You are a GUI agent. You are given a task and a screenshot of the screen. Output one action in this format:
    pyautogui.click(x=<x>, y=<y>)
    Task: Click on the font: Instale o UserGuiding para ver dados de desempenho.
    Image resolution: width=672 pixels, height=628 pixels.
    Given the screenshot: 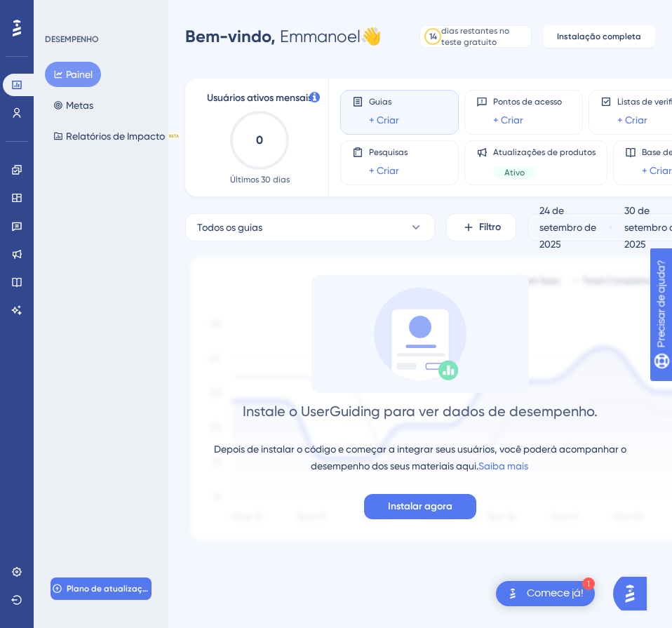 What is the action you would take?
    pyautogui.click(x=420, y=411)
    